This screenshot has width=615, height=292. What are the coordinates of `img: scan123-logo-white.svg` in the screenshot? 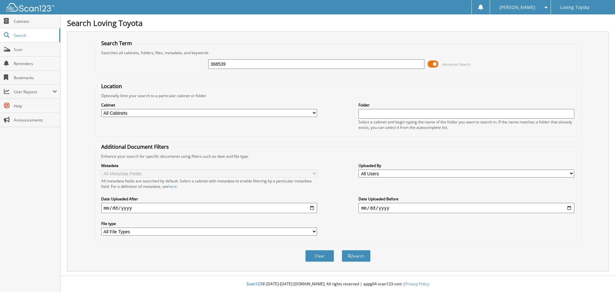 It's located at (30, 7).